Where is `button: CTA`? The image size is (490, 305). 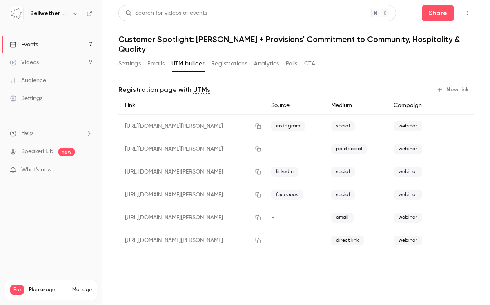 button: CTA is located at coordinates (309, 64).